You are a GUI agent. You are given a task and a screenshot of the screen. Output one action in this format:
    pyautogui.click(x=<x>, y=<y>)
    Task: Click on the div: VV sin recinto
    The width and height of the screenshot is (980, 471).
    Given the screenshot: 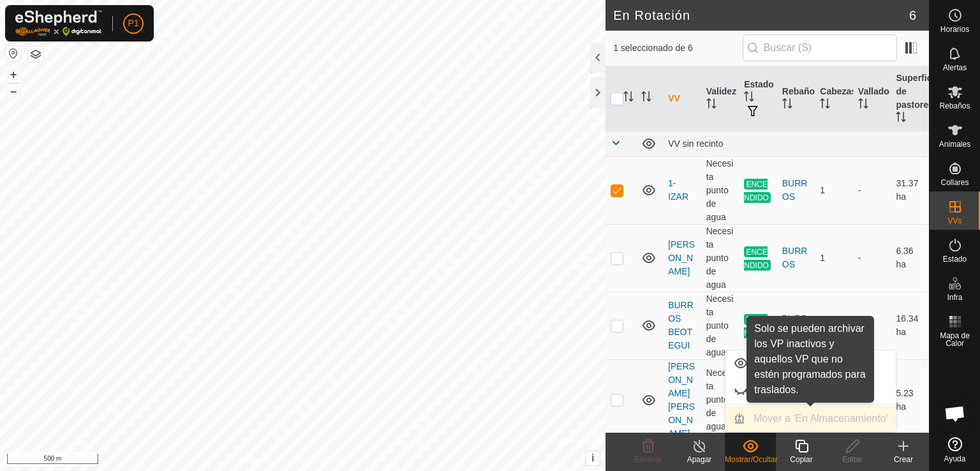 What is the action you would take?
    pyautogui.click(x=796, y=143)
    